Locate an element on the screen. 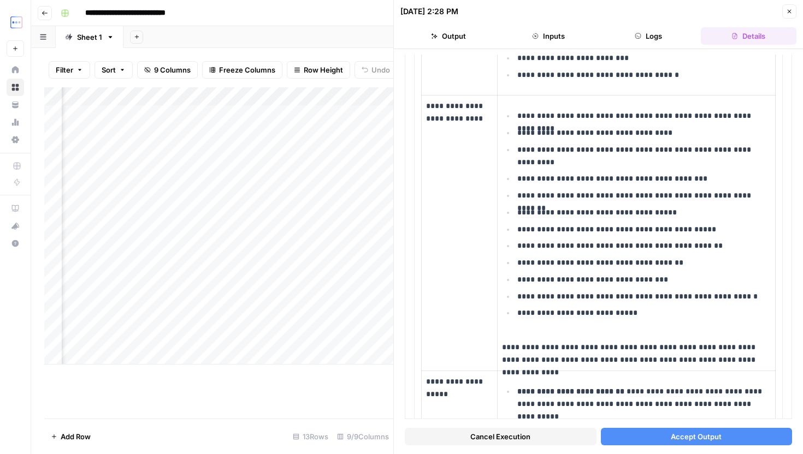  button: Output is located at coordinates (448, 36).